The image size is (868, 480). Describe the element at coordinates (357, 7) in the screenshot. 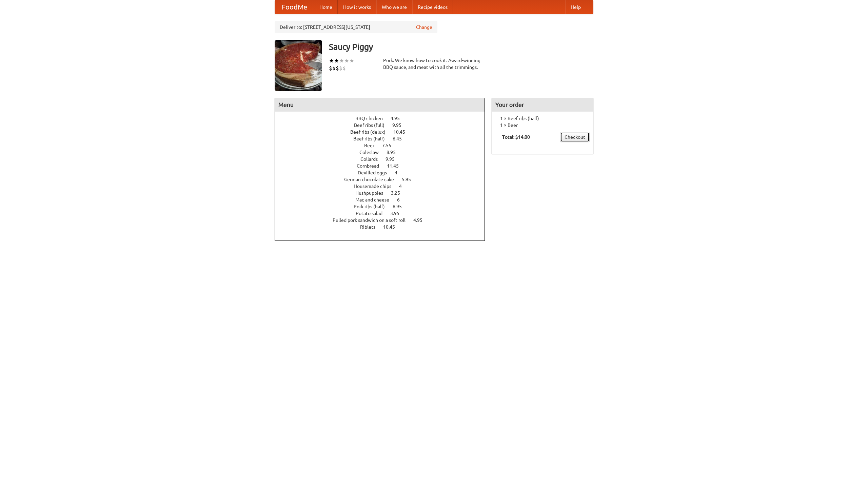

I see `a: How it works` at that location.